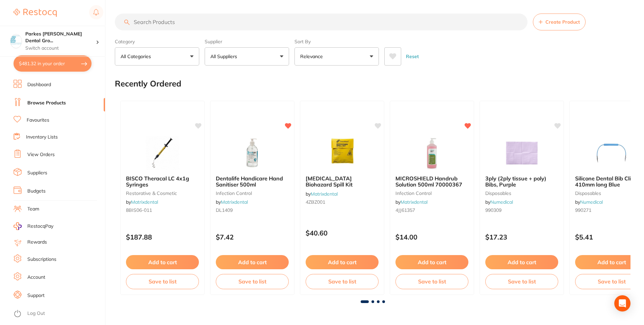 Image resolution: width=644 pixels, height=325 pixels. I want to click on a: Account, so click(36, 277).